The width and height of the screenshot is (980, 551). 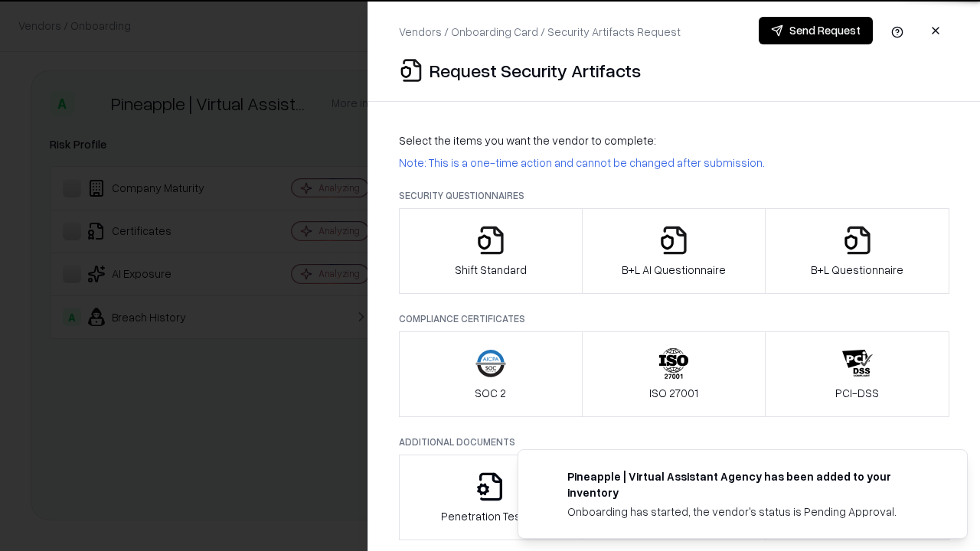 I want to click on button: SOC 2, so click(x=491, y=374).